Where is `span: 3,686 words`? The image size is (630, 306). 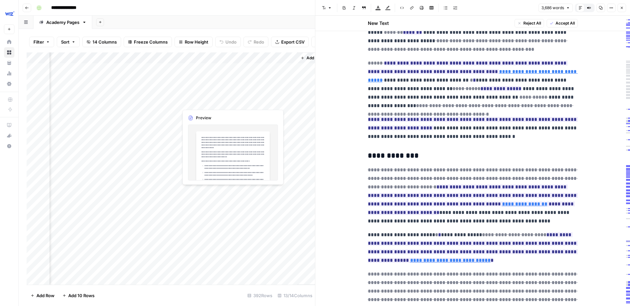
span: 3,686 words is located at coordinates (552, 8).